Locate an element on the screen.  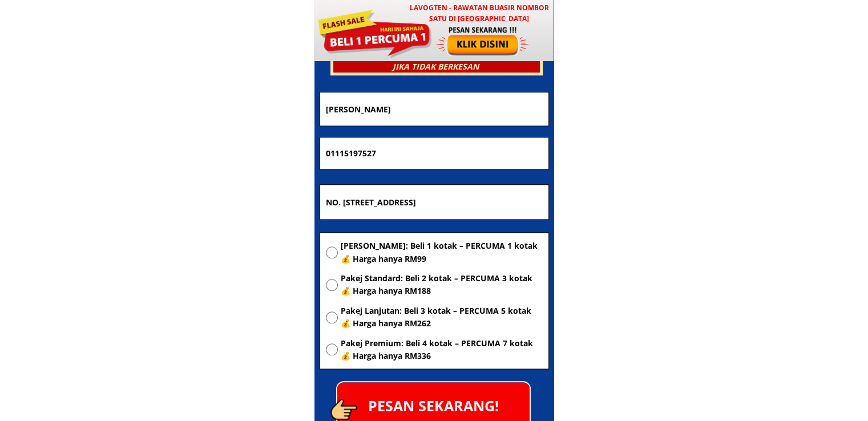
span: Pakej Lanjutan: Beli 3 kotak – PERCUMA 5 kotak 💰 Harga hanya RM262 is located at coordinates (442, 317).